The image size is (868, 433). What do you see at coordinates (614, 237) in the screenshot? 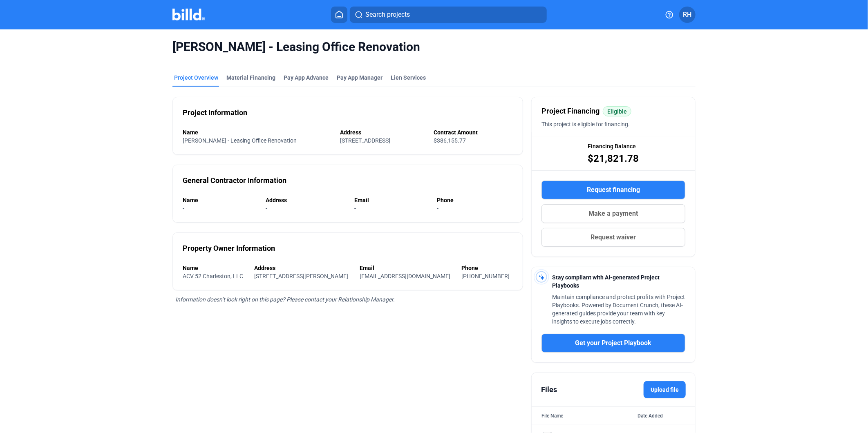
I see `button: Request waiver` at bounding box center [614, 237].